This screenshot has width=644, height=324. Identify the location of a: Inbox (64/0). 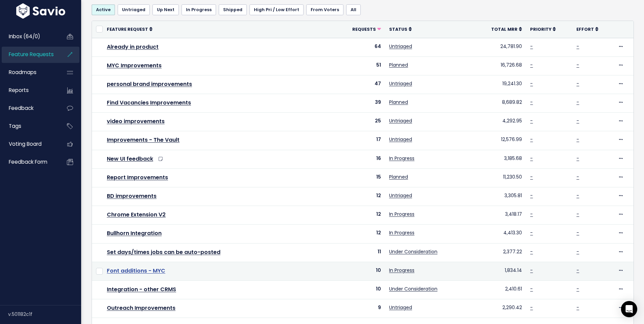
(29, 36).